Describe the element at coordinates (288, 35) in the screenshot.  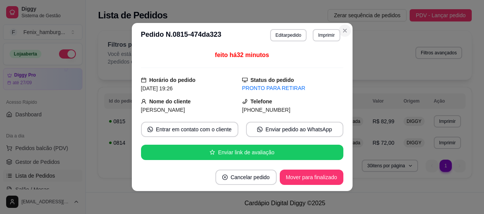
I see `button: Editarpedido` at that location.